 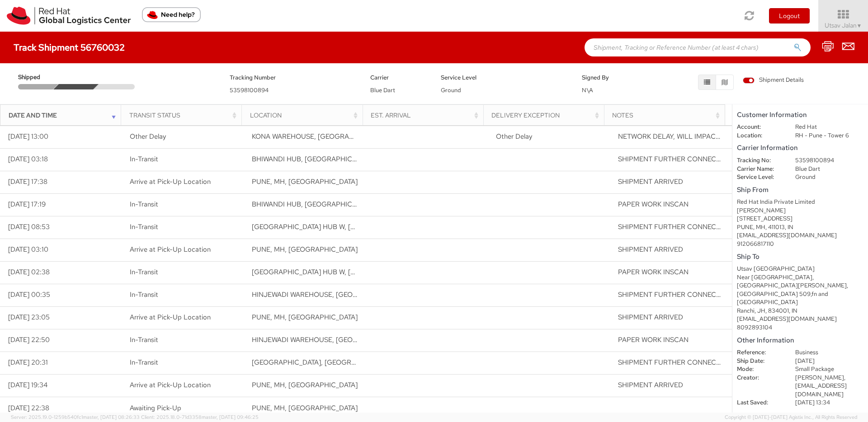 I want to click on span: 53598100894, so click(x=249, y=90).